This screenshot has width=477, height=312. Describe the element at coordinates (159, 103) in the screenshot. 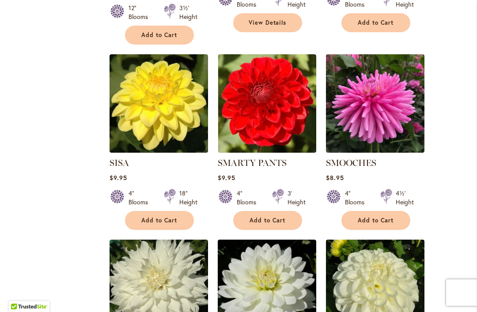

I see `img: SISA` at that location.